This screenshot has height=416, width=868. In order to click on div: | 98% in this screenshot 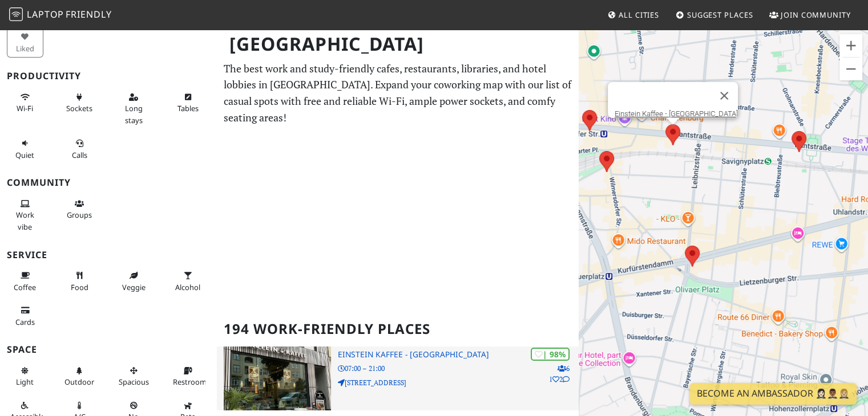, I will do `click(550, 354)`.